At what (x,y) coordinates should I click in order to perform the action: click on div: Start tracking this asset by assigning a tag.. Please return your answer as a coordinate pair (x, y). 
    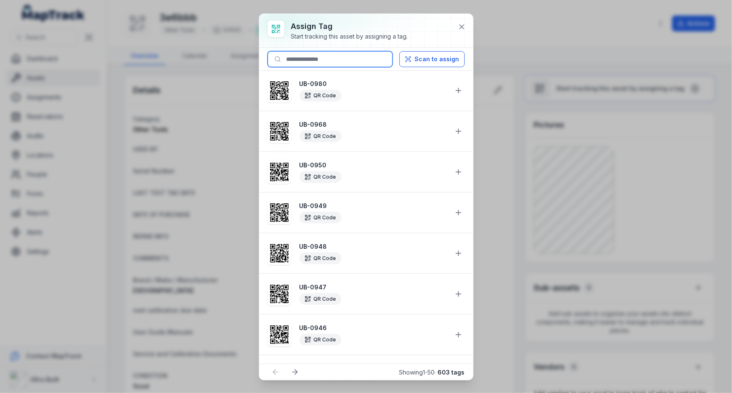
    Looking at the image, I should click on (350, 37).